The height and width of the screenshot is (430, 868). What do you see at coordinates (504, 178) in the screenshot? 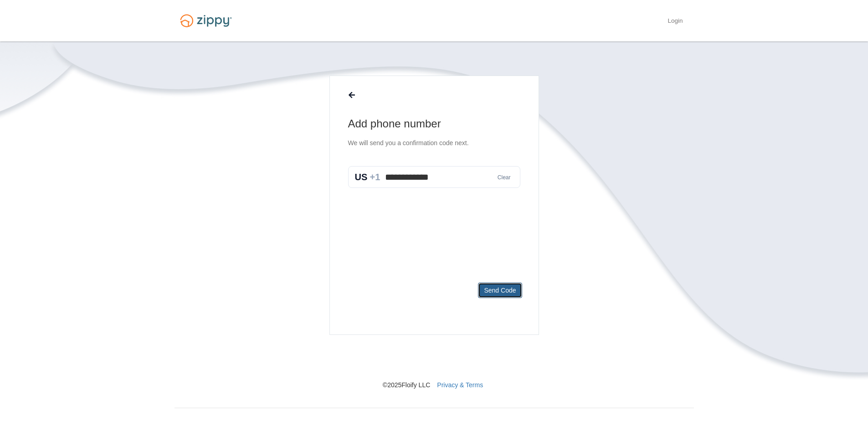
I see `button: Clear` at bounding box center [504, 178].